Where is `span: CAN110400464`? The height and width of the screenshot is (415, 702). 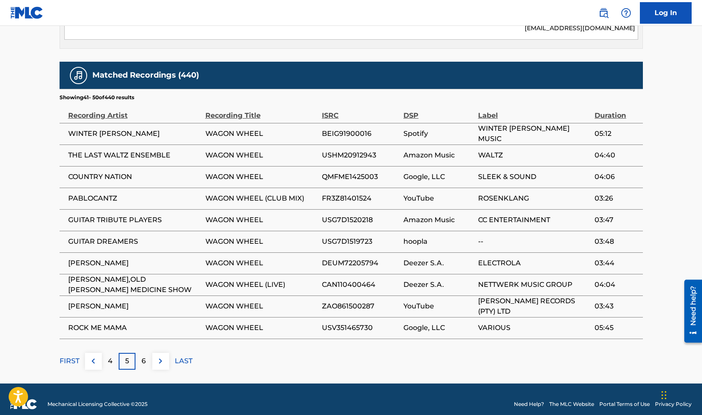
span: CAN110400464 is located at coordinates (360, 285).